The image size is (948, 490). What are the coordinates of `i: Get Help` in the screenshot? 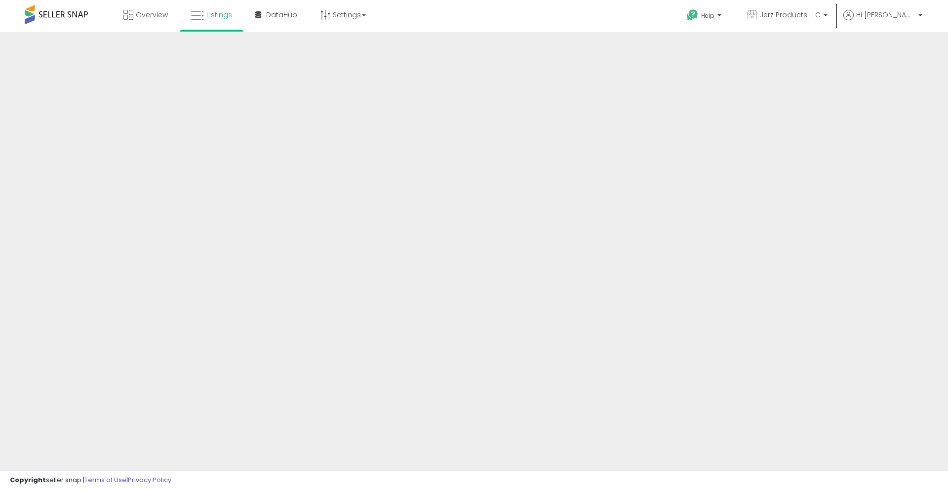 It's located at (692, 15).